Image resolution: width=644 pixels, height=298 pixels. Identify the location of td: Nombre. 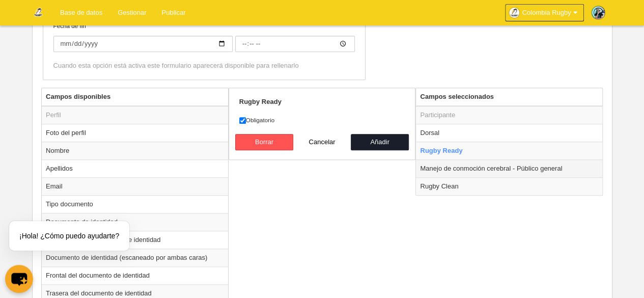
(135, 150).